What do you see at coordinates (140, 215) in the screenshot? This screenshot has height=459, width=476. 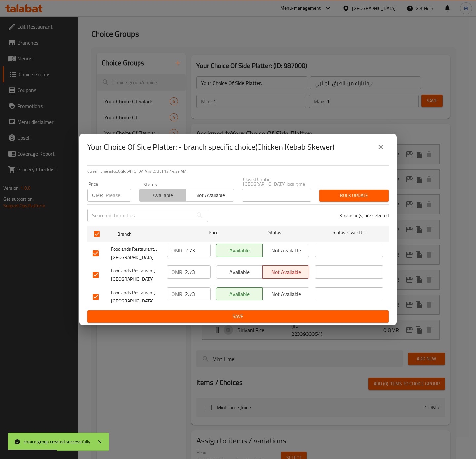 I see `input: Search in branches` at bounding box center [140, 215].